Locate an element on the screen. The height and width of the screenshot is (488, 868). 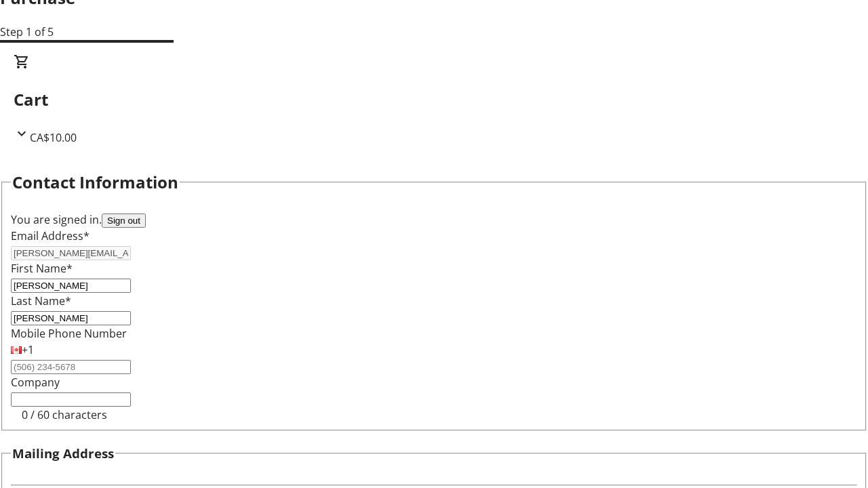
div: You are signed in. is located at coordinates (434, 220).